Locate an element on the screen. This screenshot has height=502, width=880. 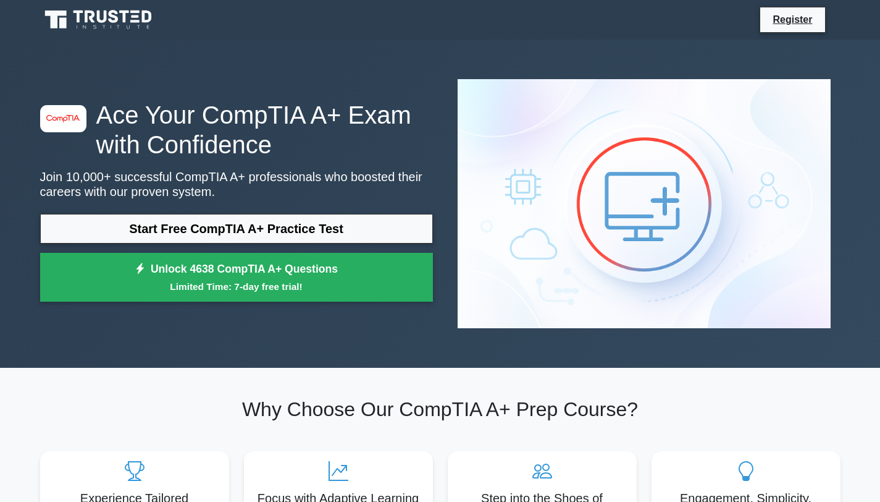
a: Start Free CompTIA A+ Practice Test is located at coordinates (237, 229).